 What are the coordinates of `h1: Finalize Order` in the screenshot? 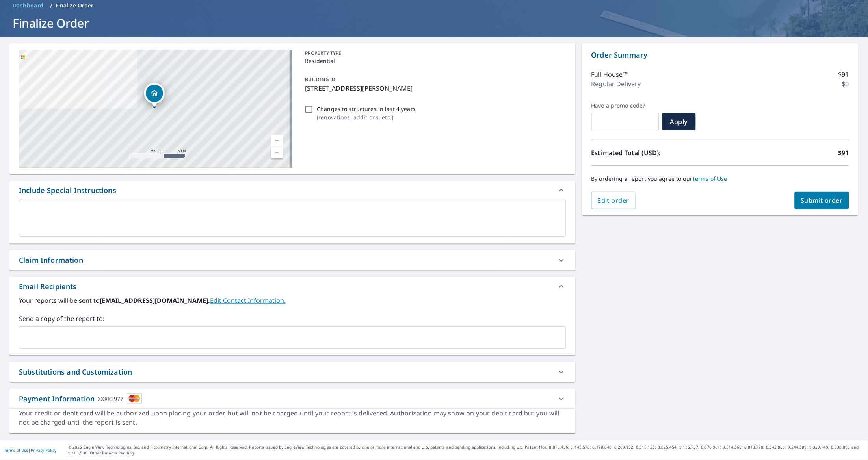 It's located at (434, 22).